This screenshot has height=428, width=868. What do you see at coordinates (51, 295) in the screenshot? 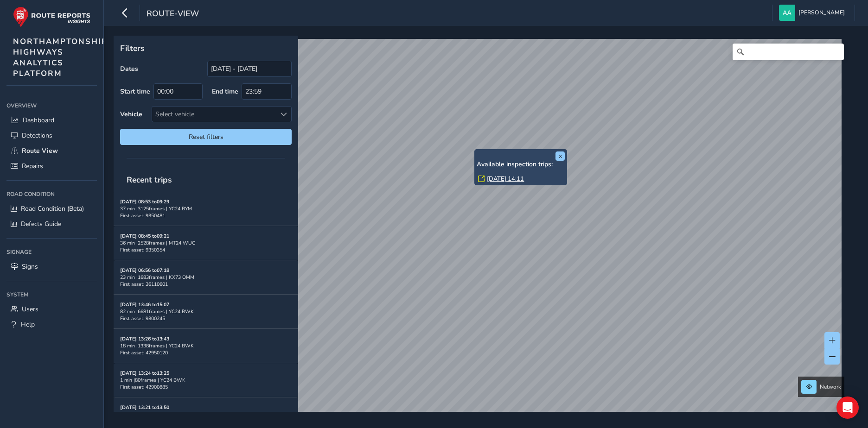
I see `div: System` at bounding box center [51, 295].